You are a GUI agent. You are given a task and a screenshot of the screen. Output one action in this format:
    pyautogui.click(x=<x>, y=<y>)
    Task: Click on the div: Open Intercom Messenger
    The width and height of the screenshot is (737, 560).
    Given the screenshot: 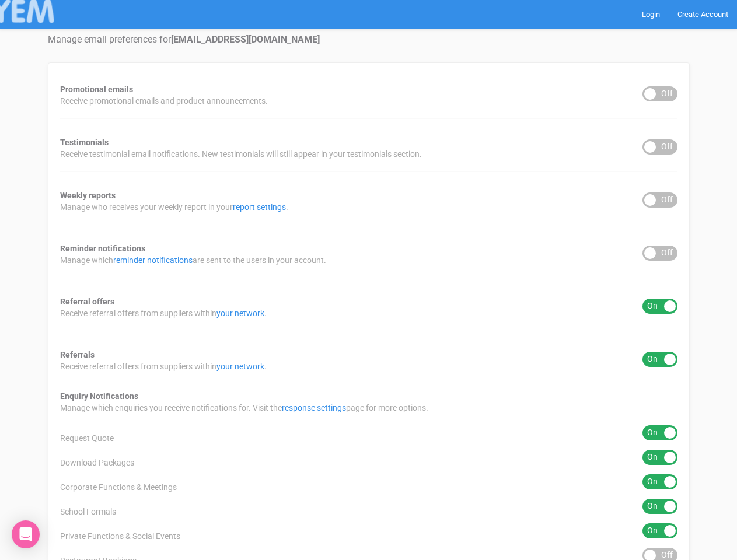 What is the action you would take?
    pyautogui.click(x=26, y=534)
    